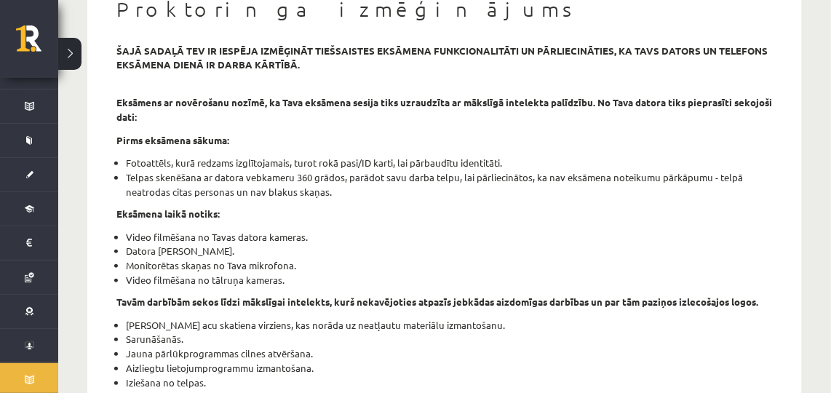  What do you see at coordinates (449, 368) in the screenshot?
I see `li: Aizliegtu lietojumprogrammu izmantošana.` at bounding box center [449, 368].